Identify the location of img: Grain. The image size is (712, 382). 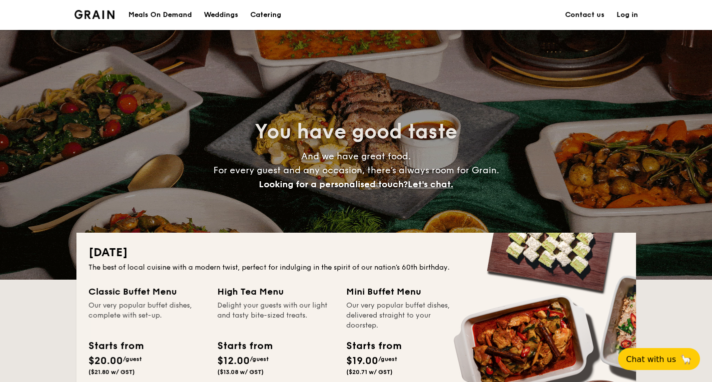
(94, 14).